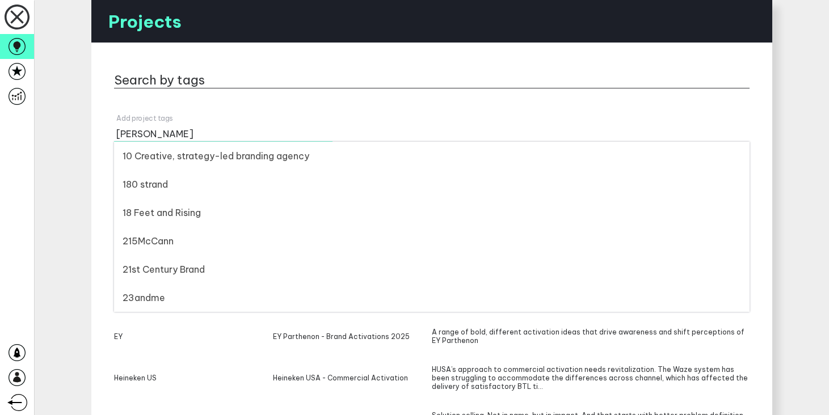  What do you see at coordinates (432, 184) in the screenshot?
I see `p: 180 strand` at bounding box center [432, 184].